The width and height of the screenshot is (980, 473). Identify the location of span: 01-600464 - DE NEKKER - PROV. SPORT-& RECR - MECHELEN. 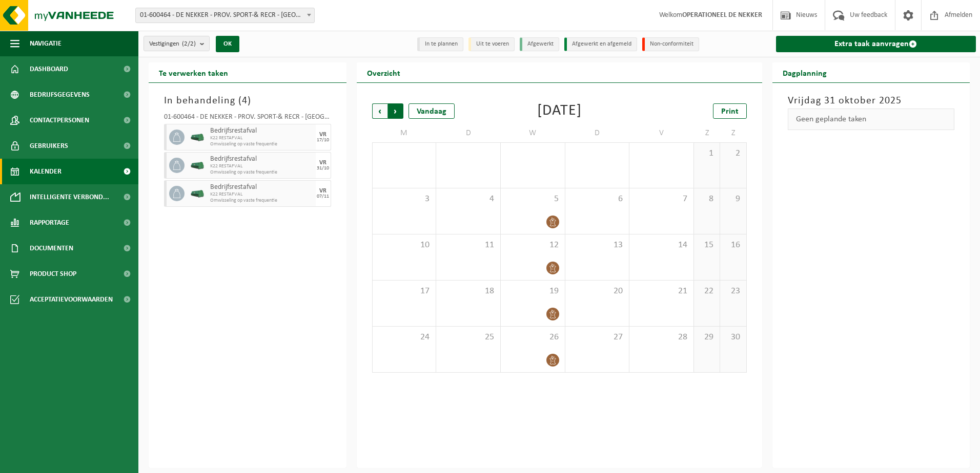
(225, 16).